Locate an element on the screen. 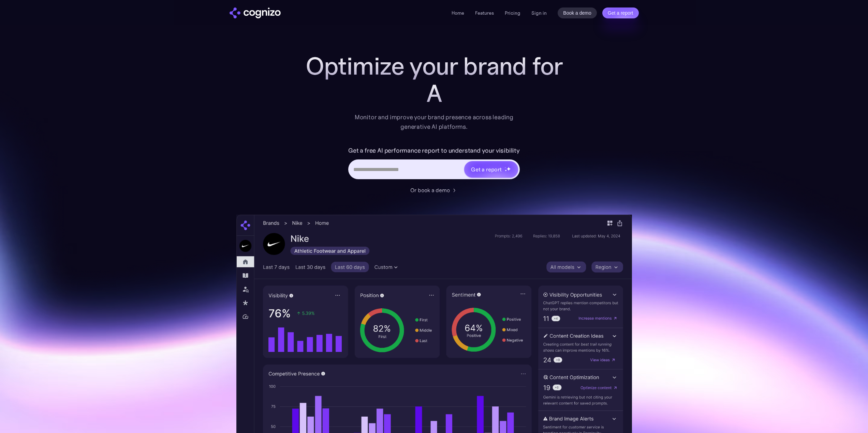  form: Hero URL Input Form is located at coordinates (434, 164).